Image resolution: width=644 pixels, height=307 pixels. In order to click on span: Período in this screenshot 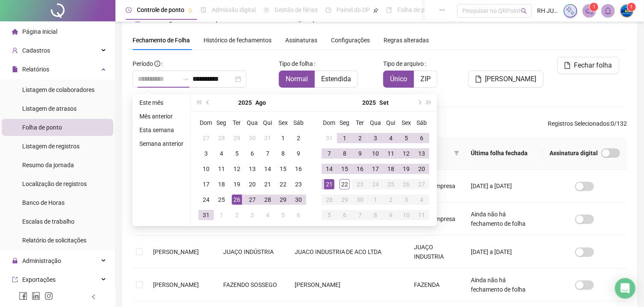, I will do `click(143, 63)`.